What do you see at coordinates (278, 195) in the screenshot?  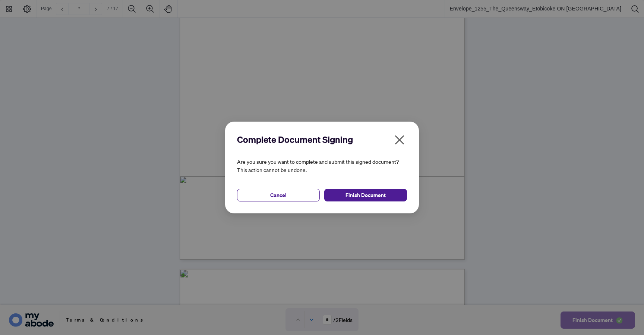 I see `button: Cancel` at bounding box center [278, 195].